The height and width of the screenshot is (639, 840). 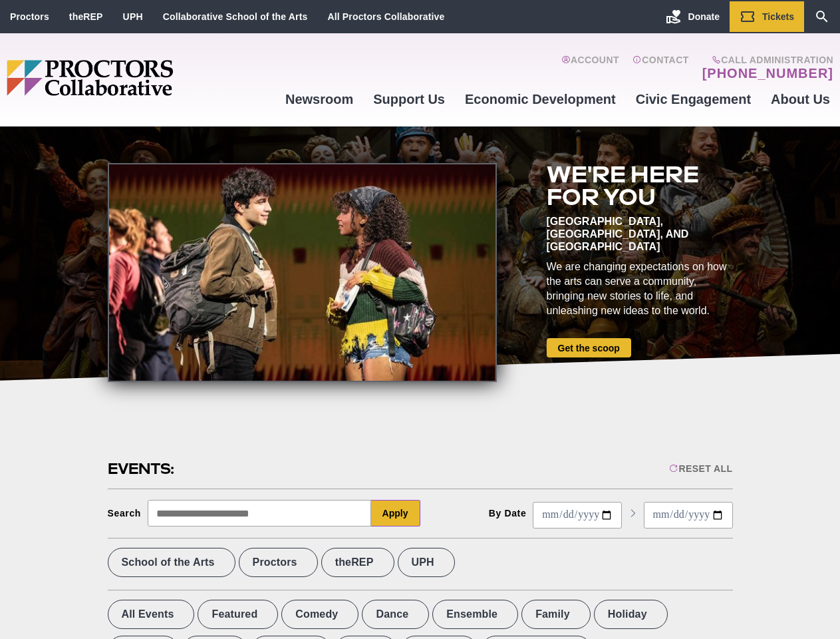 I want to click on a: Get the scoop, so click(x=589, y=347).